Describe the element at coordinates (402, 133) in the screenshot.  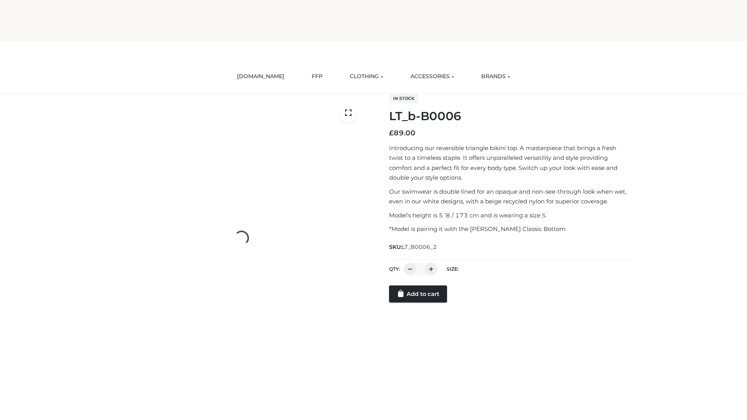
I see `bdi: 89.00` at that location.